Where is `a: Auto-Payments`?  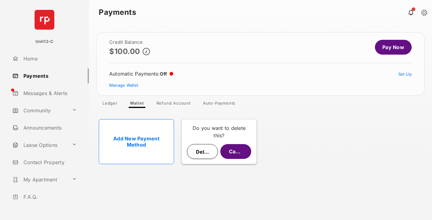
a: Auto-Payments is located at coordinates (219, 104).